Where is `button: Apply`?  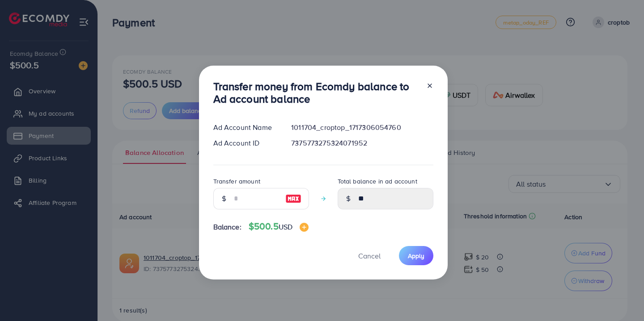 button: Apply is located at coordinates (415, 256).